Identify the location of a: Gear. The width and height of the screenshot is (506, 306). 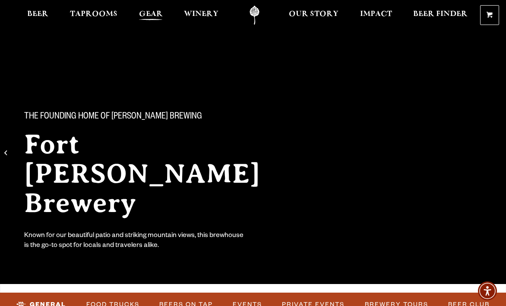
(151, 15).